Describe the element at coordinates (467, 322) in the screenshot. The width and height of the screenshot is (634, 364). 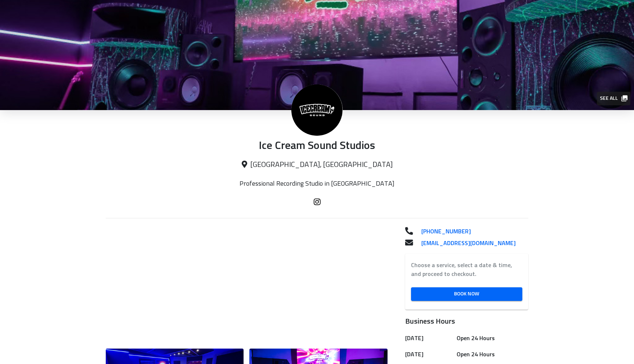
I see `h6: Business Hours` at that location.